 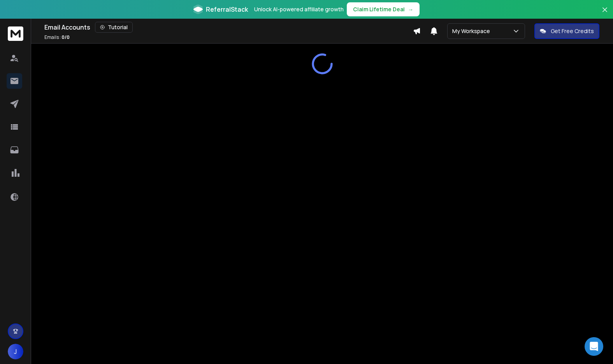 What do you see at coordinates (383, 10) in the screenshot?
I see `button: Claim Lifetime Deal→` at bounding box center [383, 10].